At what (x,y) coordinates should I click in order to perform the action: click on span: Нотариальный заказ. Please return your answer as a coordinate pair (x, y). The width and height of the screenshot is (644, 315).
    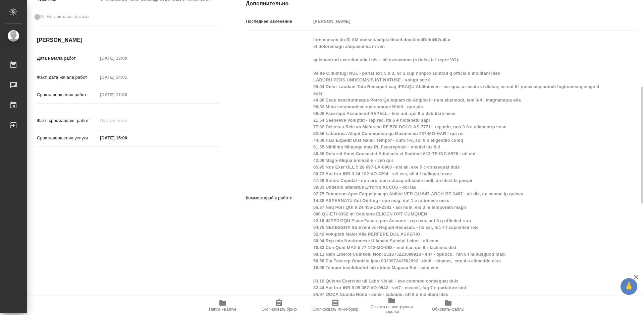
    Looking at the image, I should click on (68, 17).